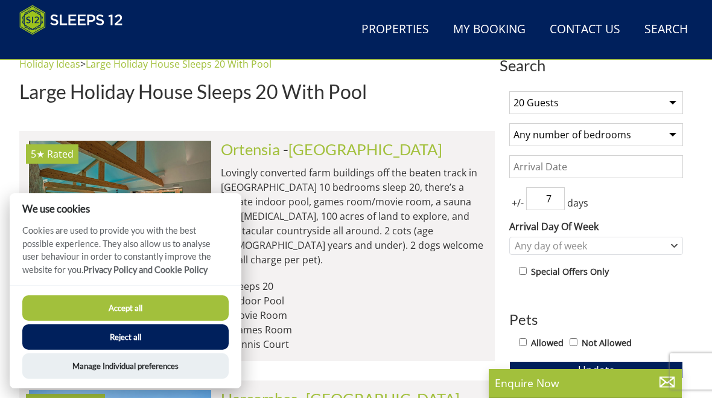  I want to click on div: Any day of week, so click(590, 246).